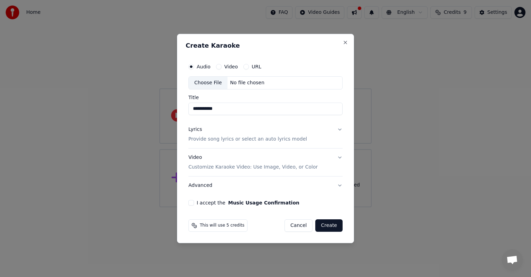 Image resolution: width=531 pixels, height=277 pixels. What do you see at coordinates (248, 139) in the screenshot?
I see `p: Provide song lyrics or select an auto lyrics model` at bounding box center [248, 139].